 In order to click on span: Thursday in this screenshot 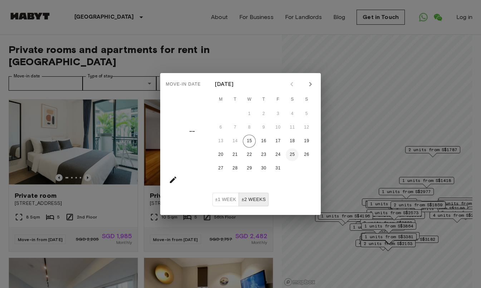, I will do `click(264, 99)`.